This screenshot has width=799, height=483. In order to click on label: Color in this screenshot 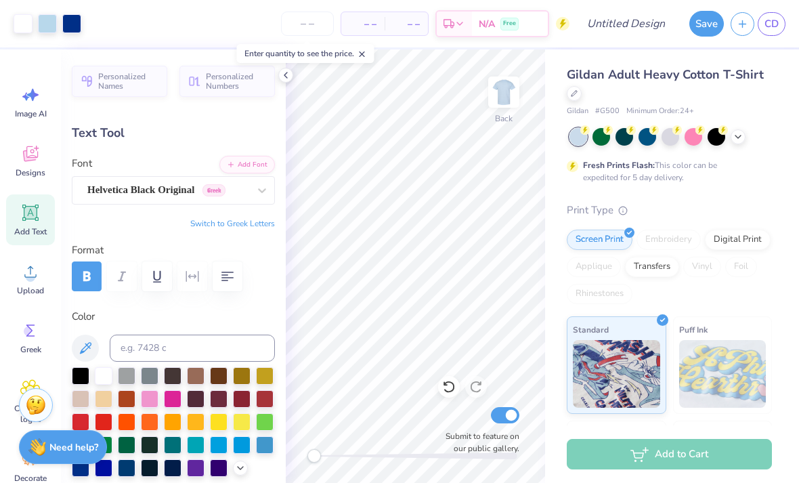, I will do `click(173, 316)`.